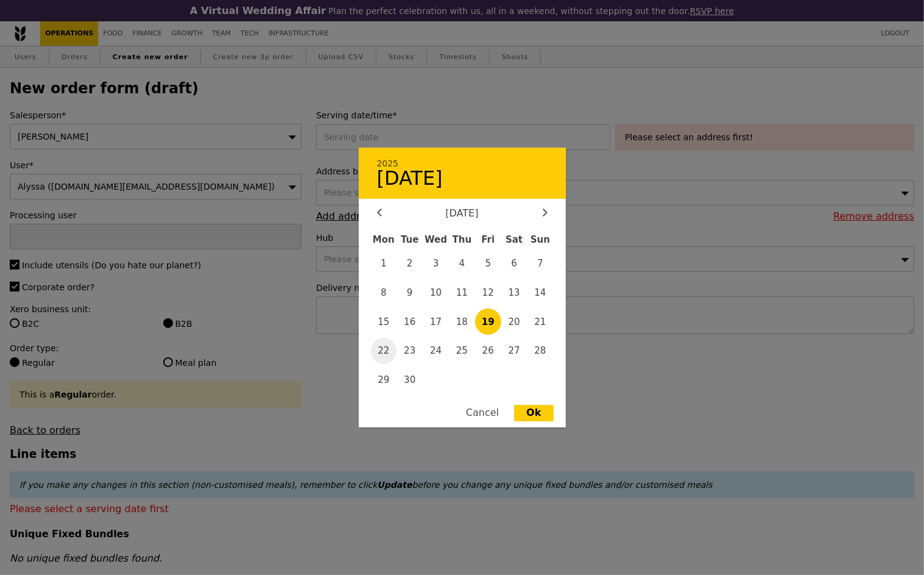 The image size is (924, 575). What do you see at coordinates (540, 240) in the screenshot?
I see `div: Sun` at bounding box center [540, 240].